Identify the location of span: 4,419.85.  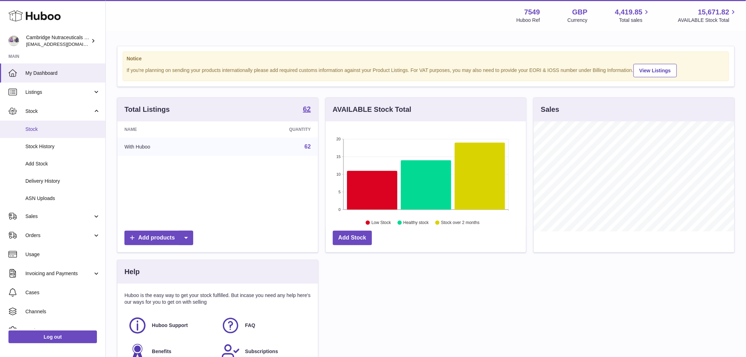
(629, 12).